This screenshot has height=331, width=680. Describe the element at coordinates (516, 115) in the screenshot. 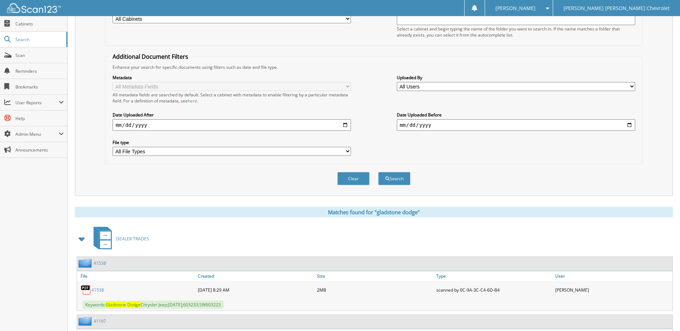

I see `label: Date Uploaded Before` at that location.